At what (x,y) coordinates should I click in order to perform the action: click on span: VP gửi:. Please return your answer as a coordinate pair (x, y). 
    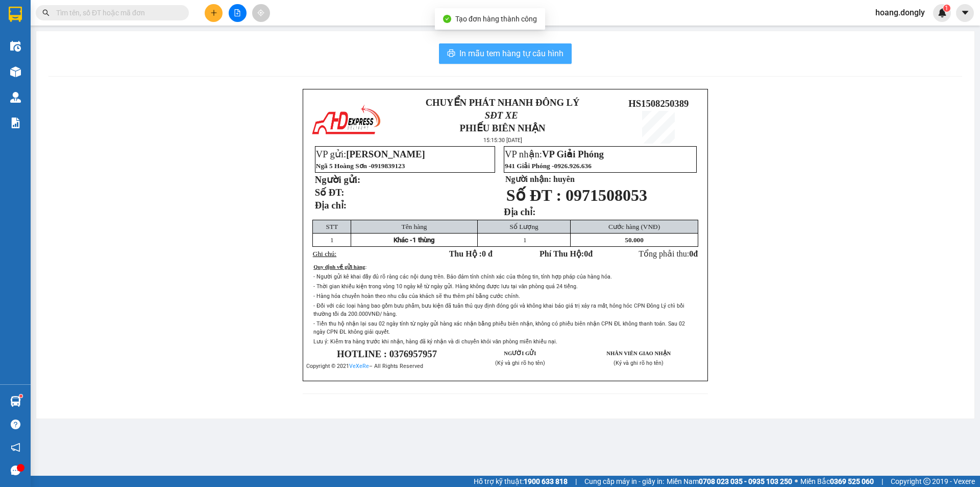
    Looking at the image, I should click on (370, 154).